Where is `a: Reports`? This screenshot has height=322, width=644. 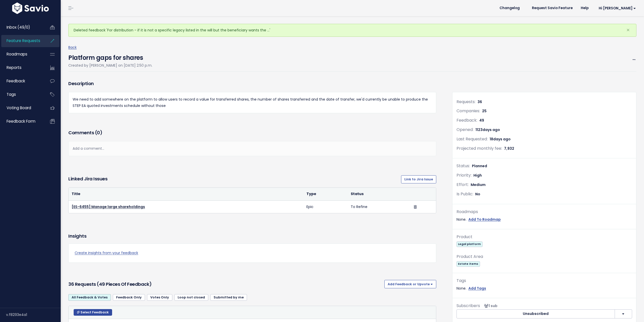 a: Reports is located at coordinates (22, 68).